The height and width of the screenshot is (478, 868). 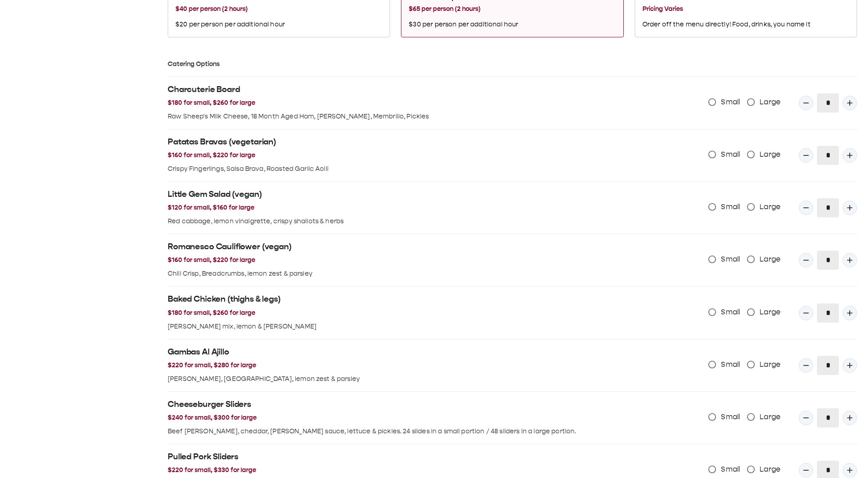 I want to click on h3: Pricing Varies, so click(x=726, y=9).